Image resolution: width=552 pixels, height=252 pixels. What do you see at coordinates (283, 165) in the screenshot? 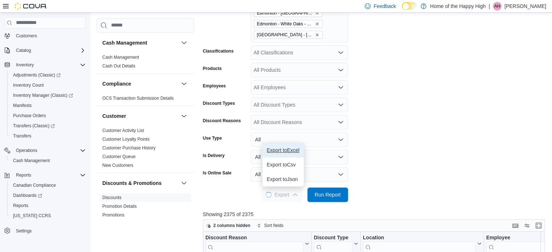
I see `span: Export to Csv` at bounding box center [283, 165].